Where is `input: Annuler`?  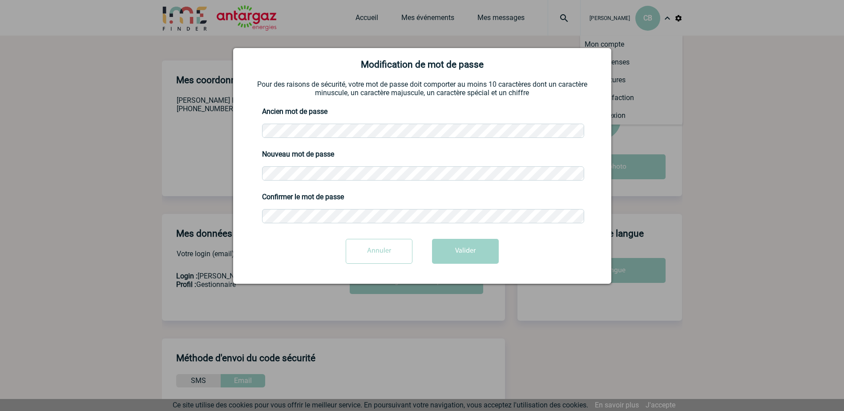
input: Annuler is located at coordinates (379, 251).